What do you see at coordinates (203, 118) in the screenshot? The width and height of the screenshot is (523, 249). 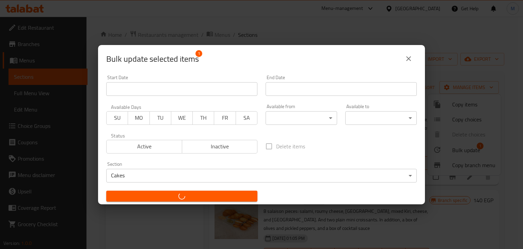 I see `button: TH` at bounding box center [203, 118].